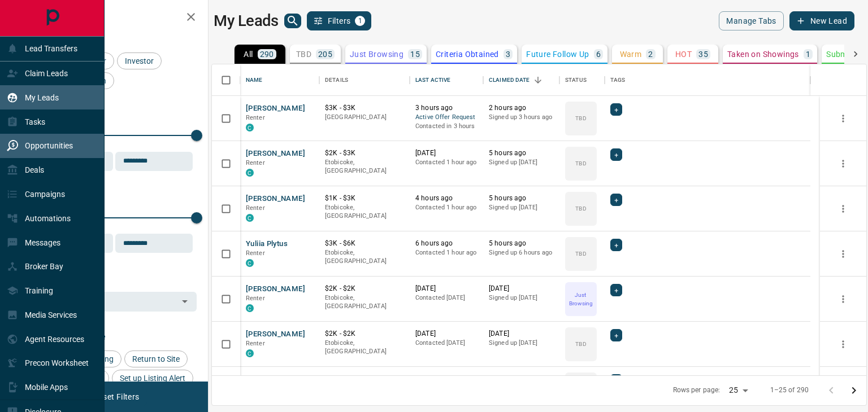  What do you see at coordinates (854, 391) in the screenshot?
I see `button: Go to next page` at bounding box center [854, 391].